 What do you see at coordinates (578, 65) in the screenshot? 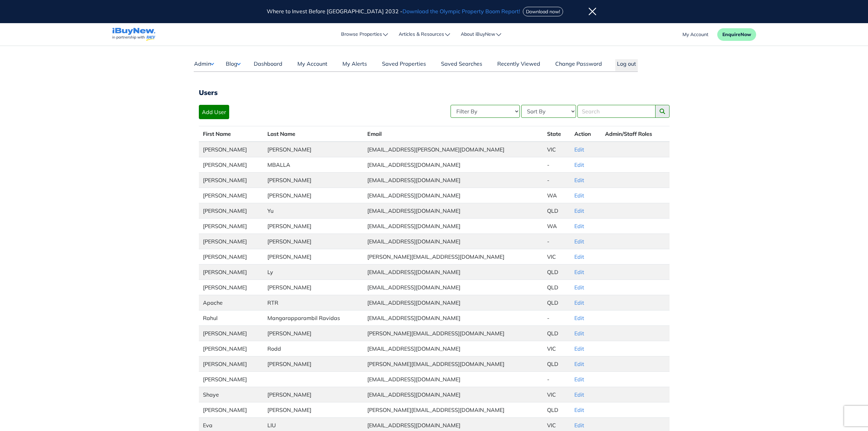
I see `a: Change Password` at bounding box center [578, 65].